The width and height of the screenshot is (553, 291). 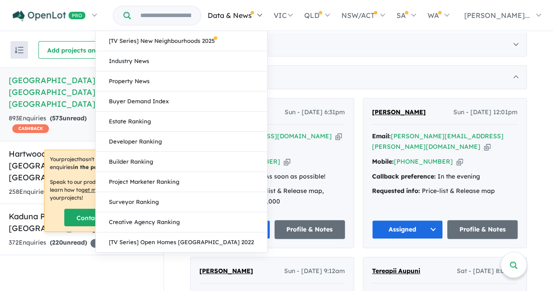 What do you see at coordinates (181, 41) in the screenshot?
I see `a: [TV Series] New Neighbourhoods 2025` at bounding box center [181, 41].